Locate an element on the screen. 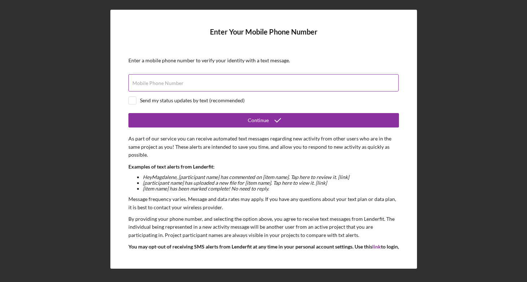 The height and width of the screenshot is (282, 527). p: Message frequency varies. Message and data rates may apply. If you have any questions about your ... is located at coordinates (264, 203).